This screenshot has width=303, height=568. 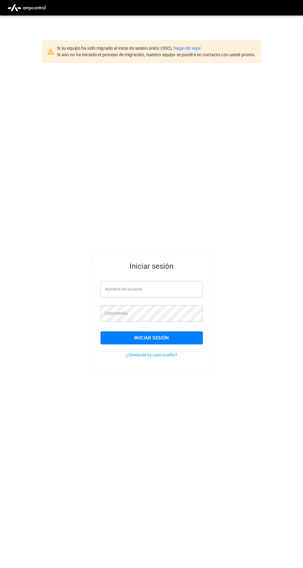 What do you see at coordinates (27, 8) in the screenshot?
I see `img: ampcontrol.io logo` at bounding box center [27, 8].